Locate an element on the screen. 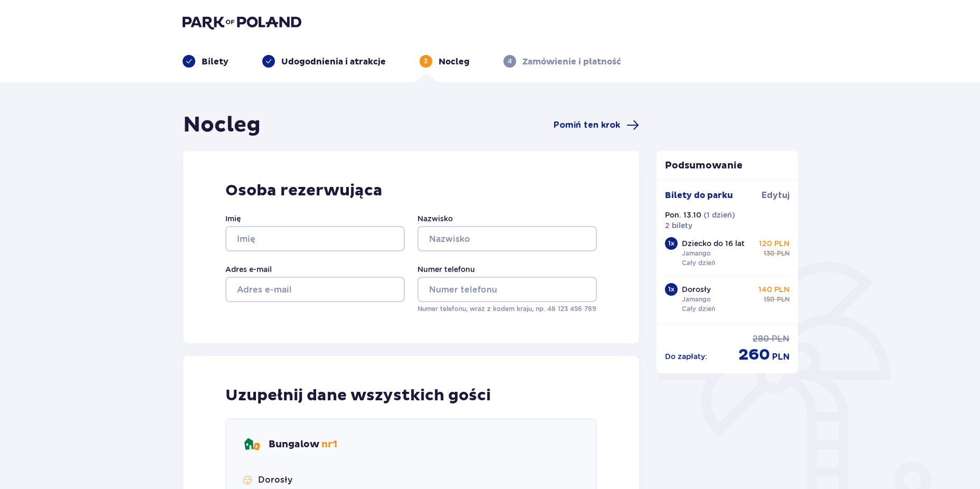 Image resolution: width=980 pixels, height=489 pixels. p: Numer telefonu, wraz z kodem kraju, np. 48 ​123 ​456 ​789 is located at coordinates (507, 309).